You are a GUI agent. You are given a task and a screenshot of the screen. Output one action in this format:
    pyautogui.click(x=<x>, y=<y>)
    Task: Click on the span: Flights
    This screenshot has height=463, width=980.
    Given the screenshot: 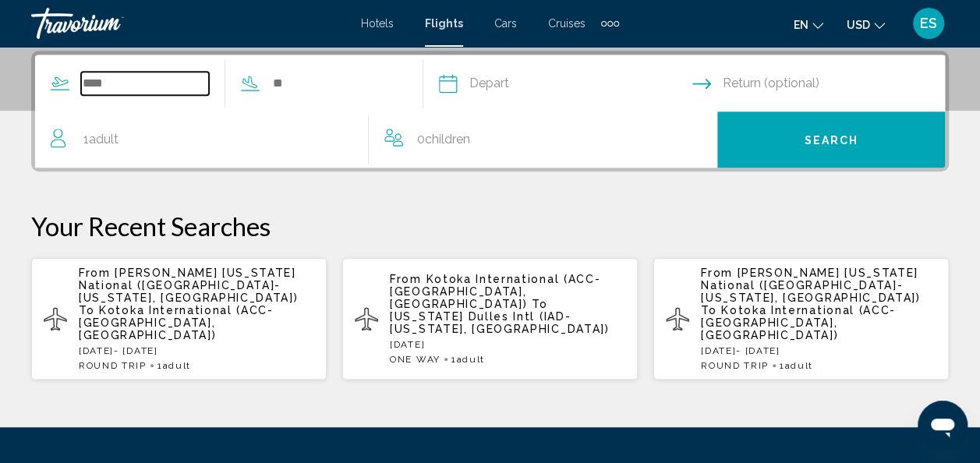 What is the action you would take?
    pyautogui.click(x=443, y=23)
    